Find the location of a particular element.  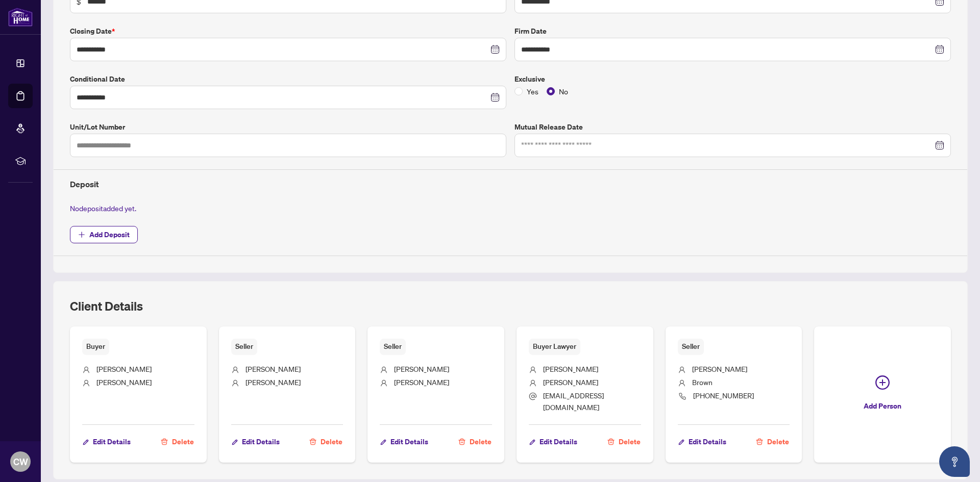

label: Mutual Release Date is located at coordinates (733, 127).